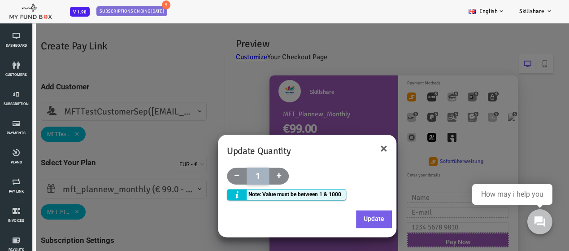  Describe the element at coordinates (80, 12) in the screenshot. I see `span: V 1.98` at that location.